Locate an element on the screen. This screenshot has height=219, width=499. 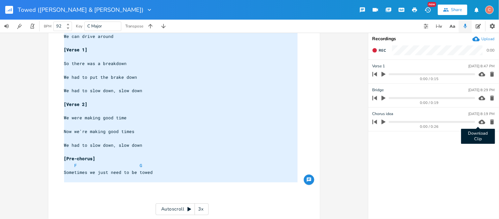
span: We had to put the brake down is located at coordinates (101, 77).